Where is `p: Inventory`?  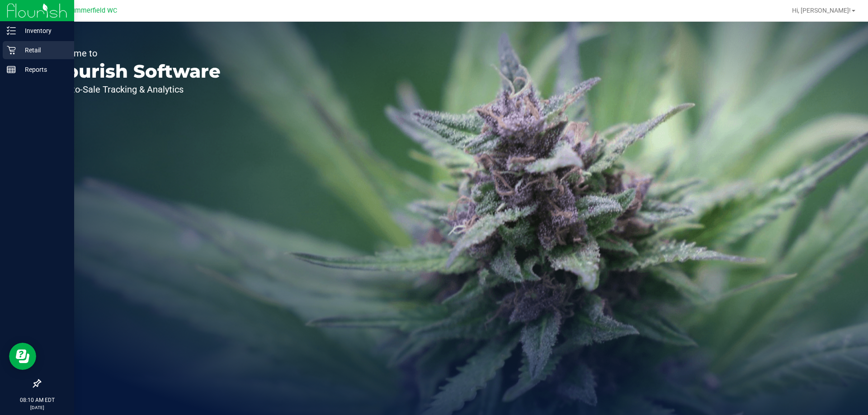 p: Inventory is located at coordinates (43, 31).